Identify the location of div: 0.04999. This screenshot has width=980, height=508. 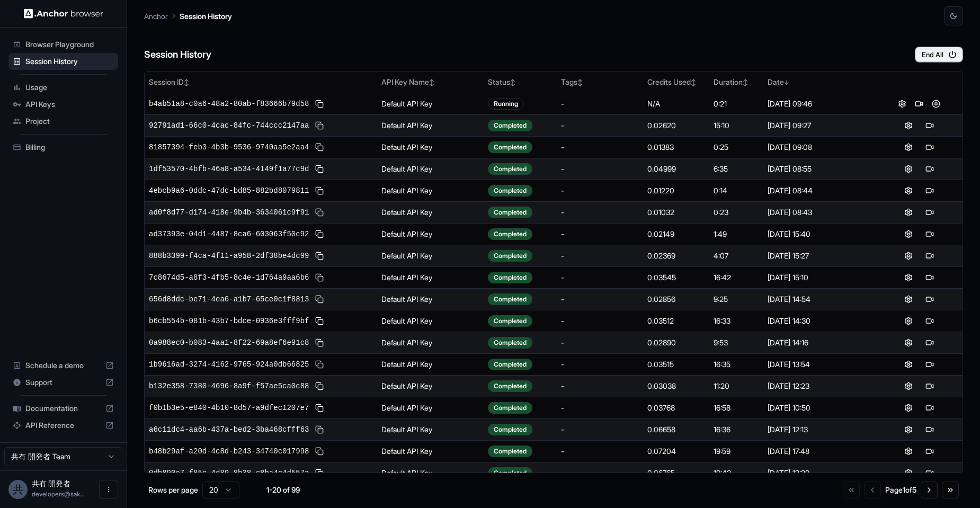
(676, 169).